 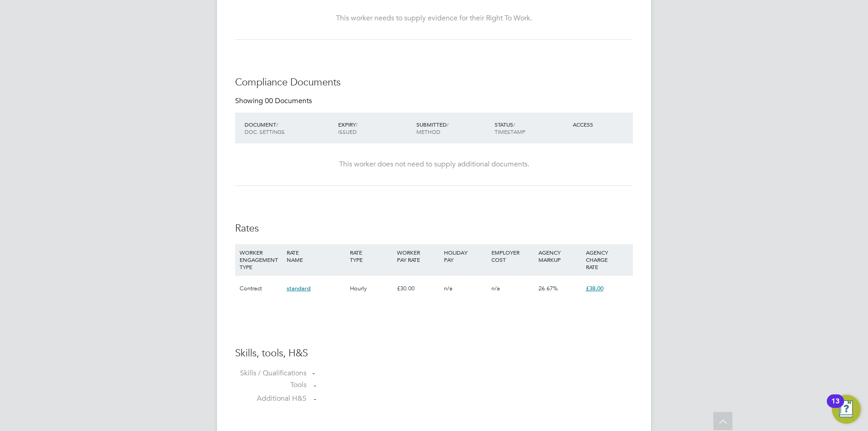 I want to click on label: Tools, so click(x=271, y=385).